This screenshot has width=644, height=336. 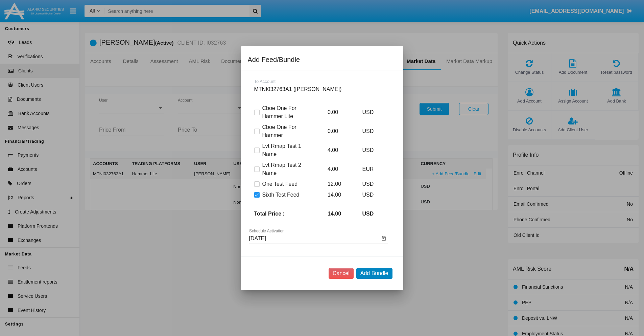 I want to click on button: Add Bundle, so click(x=375, y=274).